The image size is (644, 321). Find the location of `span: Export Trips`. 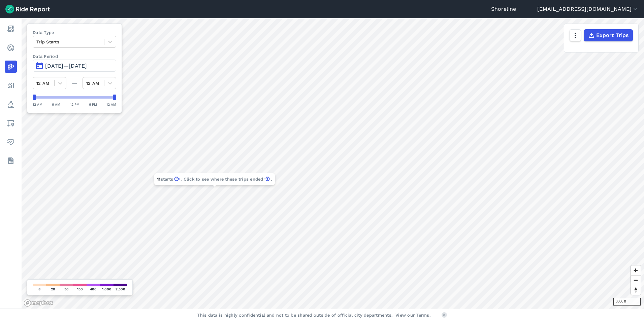

span: Export Trips is located at coordinates (612, 35).